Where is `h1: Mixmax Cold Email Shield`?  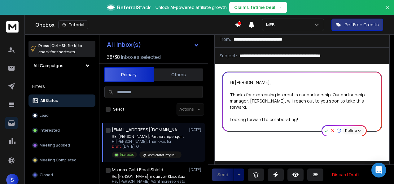
h1: Mixmax Cold Email Shield is located at coordinates (137, 170).